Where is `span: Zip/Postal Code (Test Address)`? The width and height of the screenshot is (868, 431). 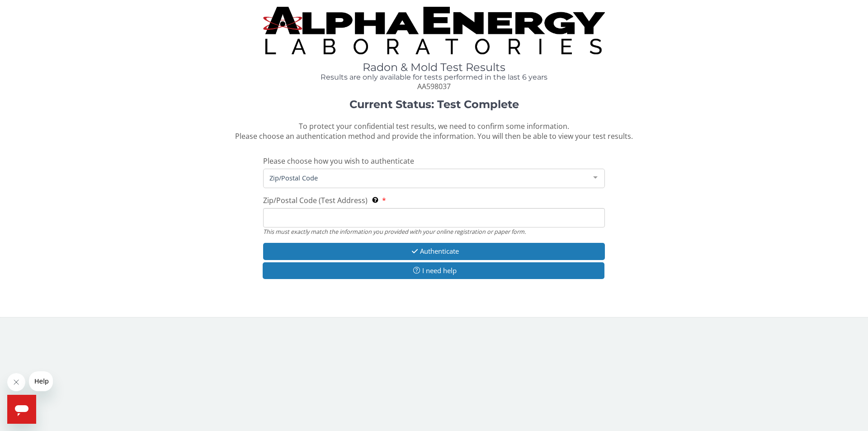
span: Zip/Postal Code (Test Address) is located at coordinates (315, 201).